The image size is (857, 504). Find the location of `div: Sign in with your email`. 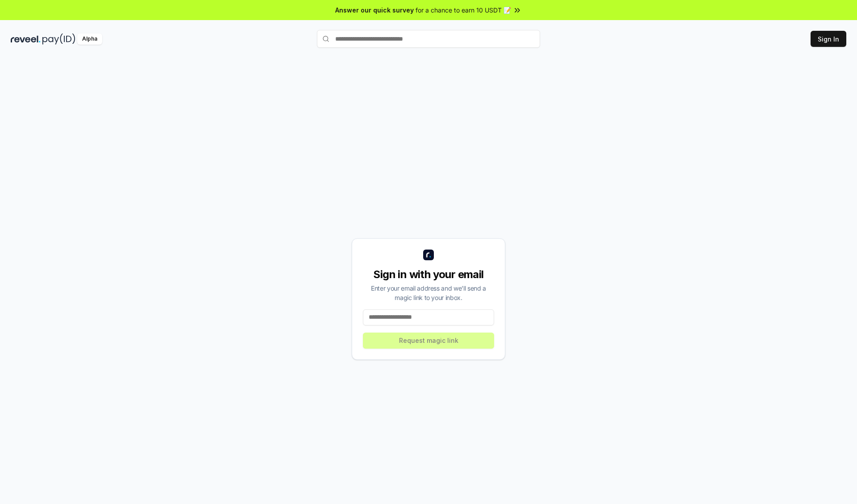

div: Sign in with your email is located at coordinates (428, 274).